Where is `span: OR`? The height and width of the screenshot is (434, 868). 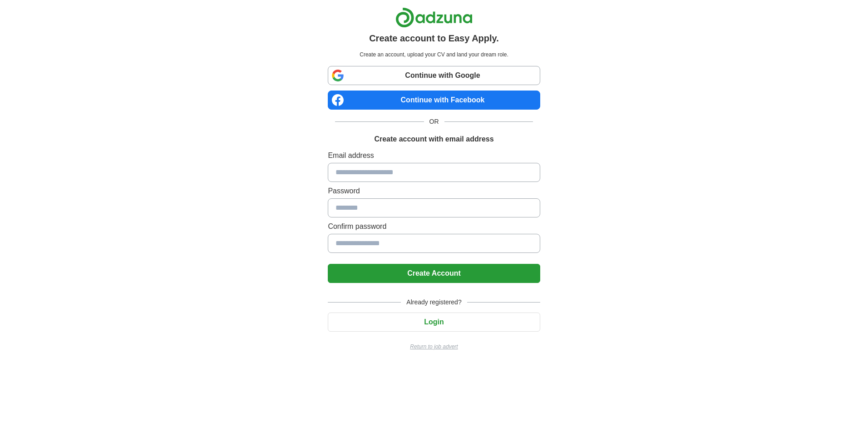
span: OR is located at coordinates (434, 121).